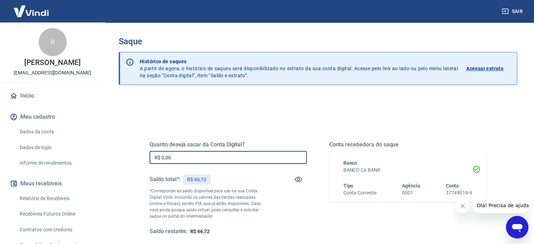 This screenshot has height=244, width=534. What do you see at coordinates (513, 11) in the screenshot?
I see `button: Sair` at bounding box center [513, 11].